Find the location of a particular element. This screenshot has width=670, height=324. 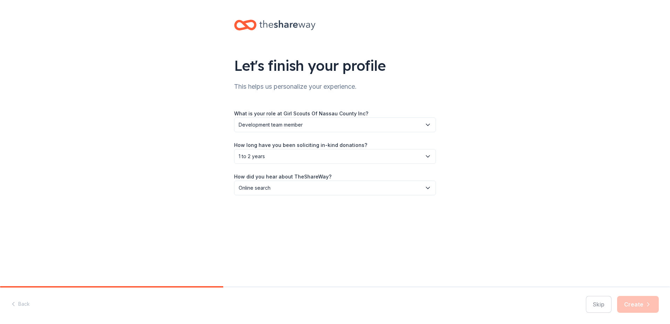

span: Development team member is located at coordinates (330, 125).